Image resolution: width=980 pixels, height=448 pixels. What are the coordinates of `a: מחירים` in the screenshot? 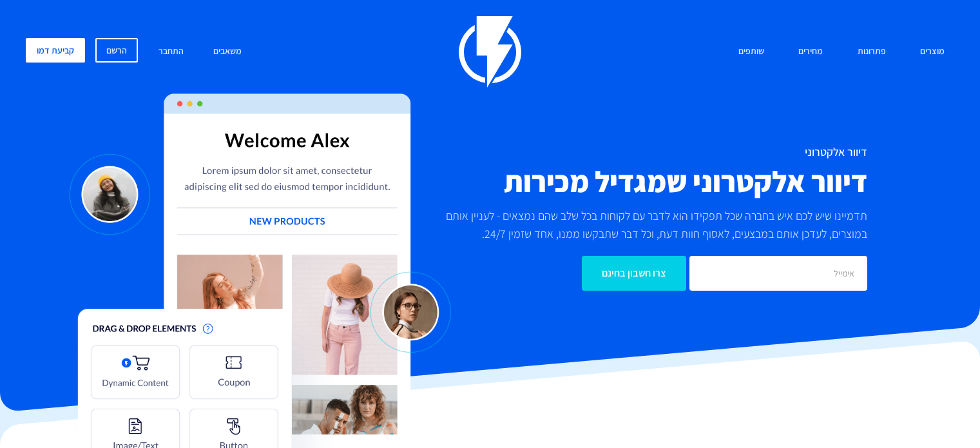 It's located at (811, 51).